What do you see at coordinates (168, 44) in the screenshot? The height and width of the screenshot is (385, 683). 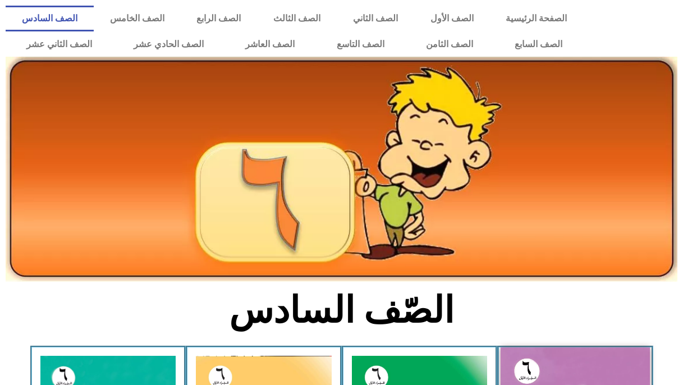 I see `a: الصف الحادي عشر` at bounding box center [168, 44].